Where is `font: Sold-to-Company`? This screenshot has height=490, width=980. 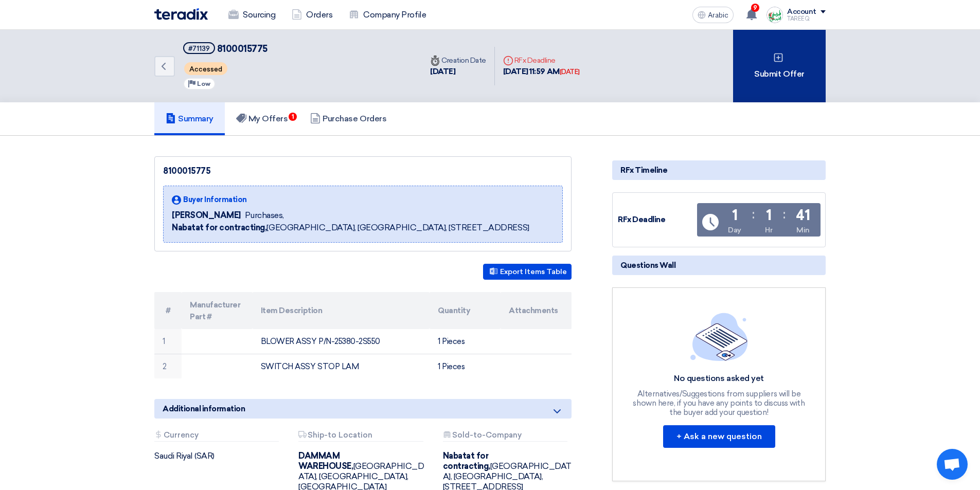
font: Sold-to-Company is located at coordinates (486, 435).